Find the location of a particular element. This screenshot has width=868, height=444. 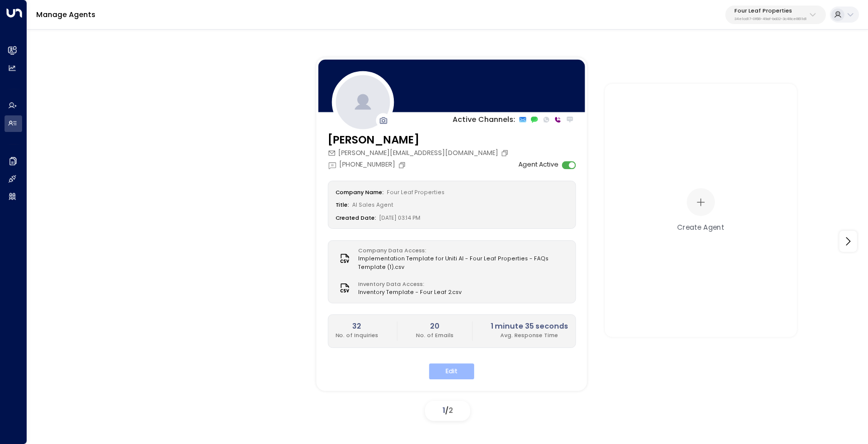

span: Implementation Template for Uniti AI - Four Leaf Properties - FAQs Template (1).csv is located at coordinates (463, 263).